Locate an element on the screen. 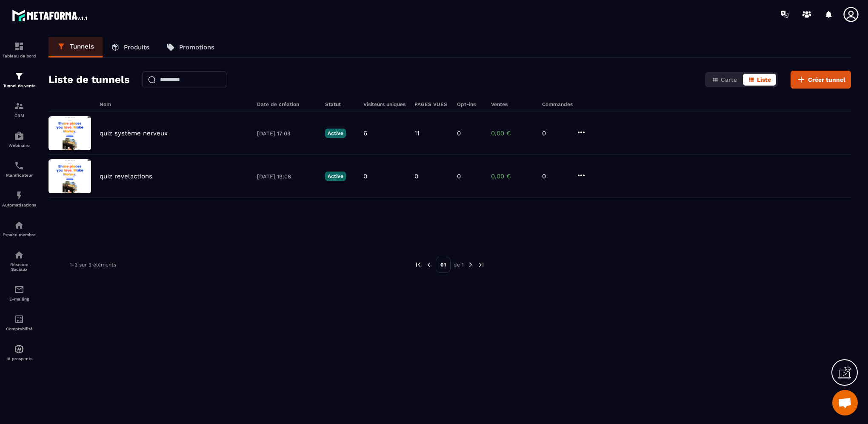  a: automationsautomationsEspace membre is located at coordinates (19, 229).